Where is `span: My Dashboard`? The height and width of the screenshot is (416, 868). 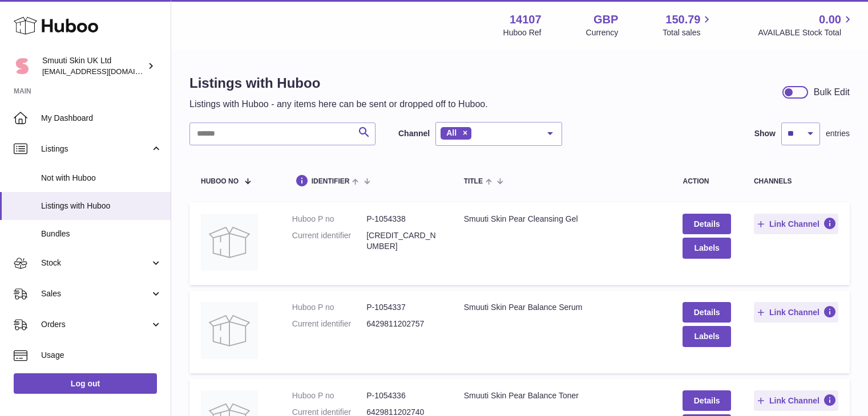
span: My Dashboard is located at coordinates (101, 118).